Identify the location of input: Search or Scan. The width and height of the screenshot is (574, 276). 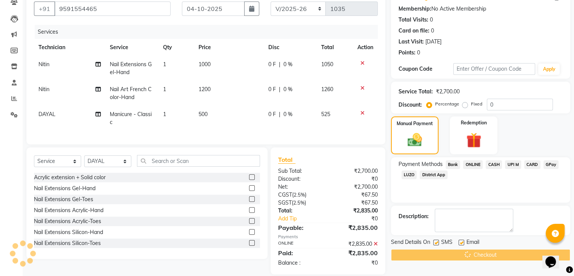
(199, 160).